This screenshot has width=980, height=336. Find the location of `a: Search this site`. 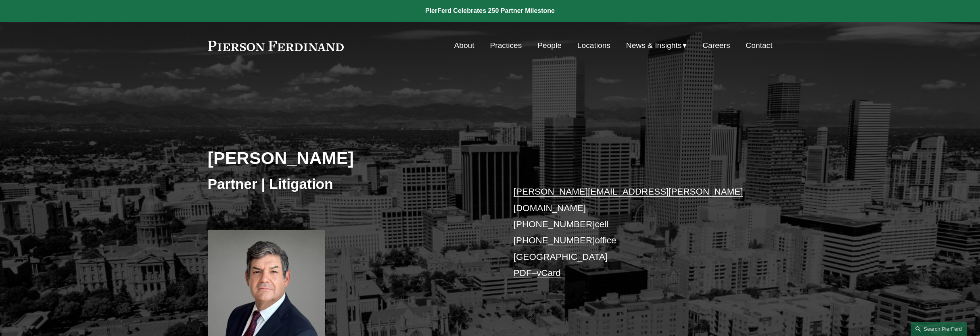

a: Search this site is located at coordinates (939, 329).